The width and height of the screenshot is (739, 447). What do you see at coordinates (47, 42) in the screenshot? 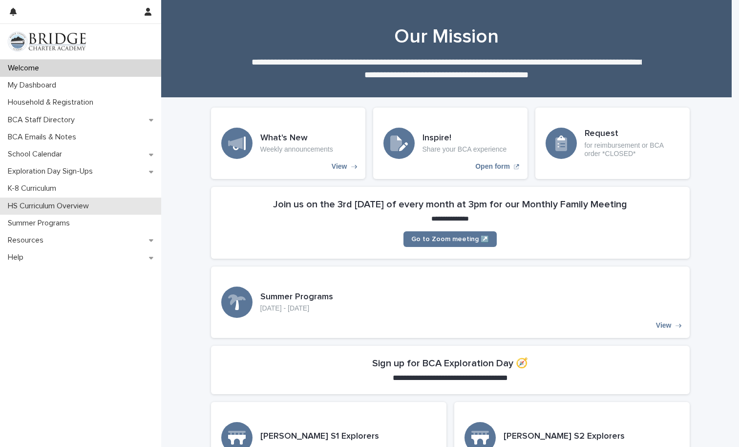
I see `img: V1C1m3IdTEidaUdm9Hs0` at bounding box center [47, 42].